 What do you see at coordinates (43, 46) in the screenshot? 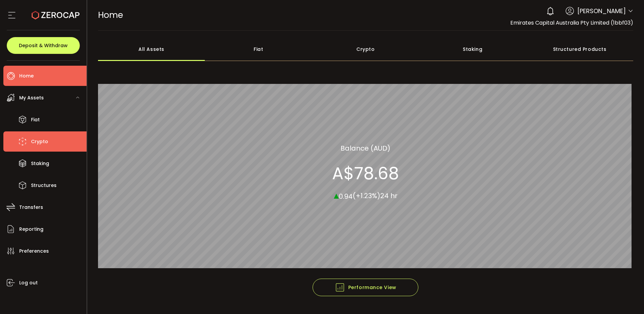
I see `button: Deposit & Withdraw` at bounding box center [43, 46].